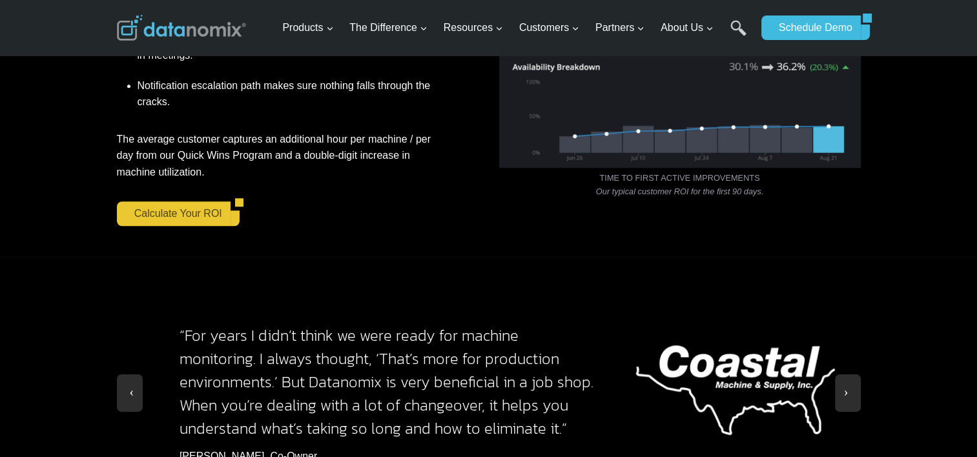 Image resolution: width=977 pixels, height=457 pixels. I want to click on a: Terms, so click(154, 292).